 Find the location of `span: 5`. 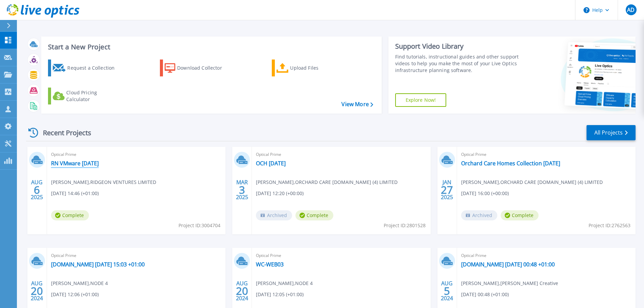

span: 5 is located at coordinates (447, 291).